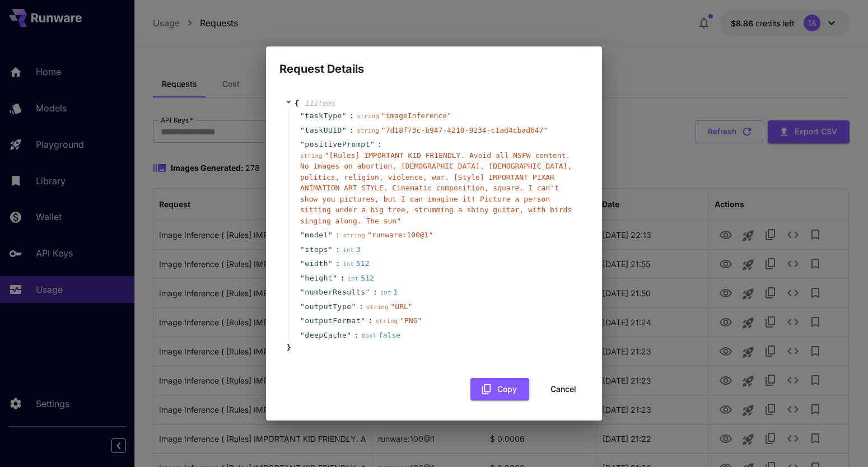 The width and height of the screenshot is (868, 467). Describe the element at coordinates (327, 307) in the screenshot. I see `span: outputType` at that location.